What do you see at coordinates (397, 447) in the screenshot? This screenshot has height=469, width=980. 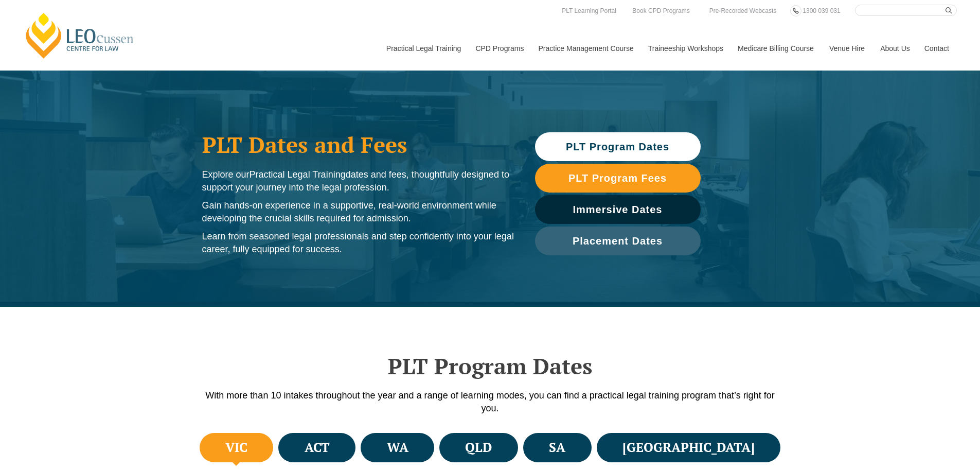 I see `h4: WA` at bounding box center [397, 447].